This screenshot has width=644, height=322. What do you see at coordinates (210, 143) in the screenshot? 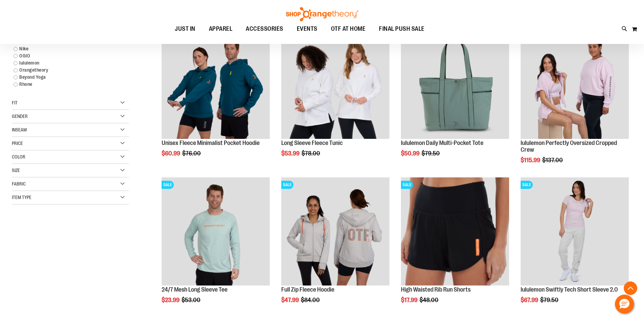
I see `a: Unisex Fleece Minimalist Pocket Hoodie` at bounding box center [210, 143].